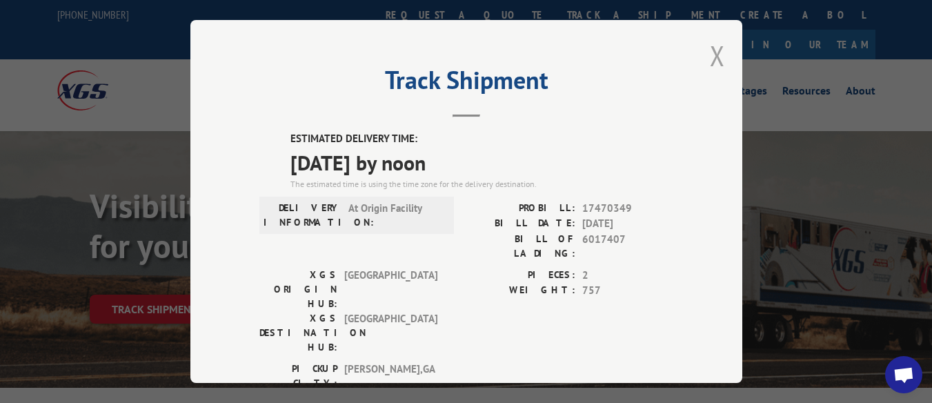 The height and width of the screenshot is (403, 932). What do you see at coordinates (481, 139) in the screenshot?
I see `label: ESTIMATED DELIVERY TIME:` at bounding box center [481, 139].